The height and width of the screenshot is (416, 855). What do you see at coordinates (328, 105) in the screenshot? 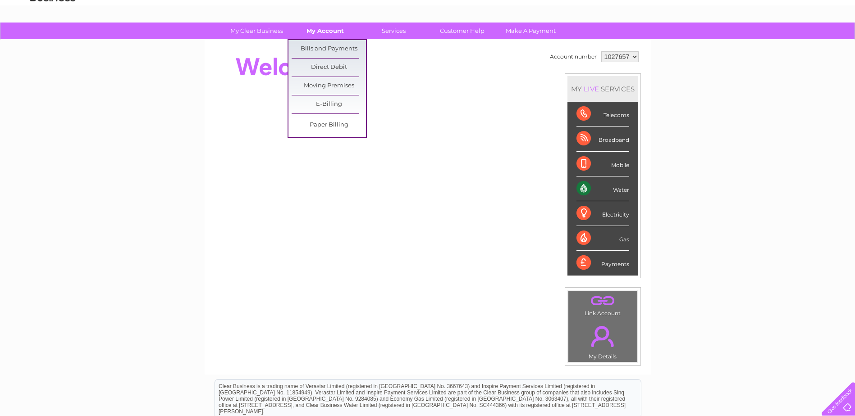
I see `a: E-Billing` at bounding box center [328, 105].